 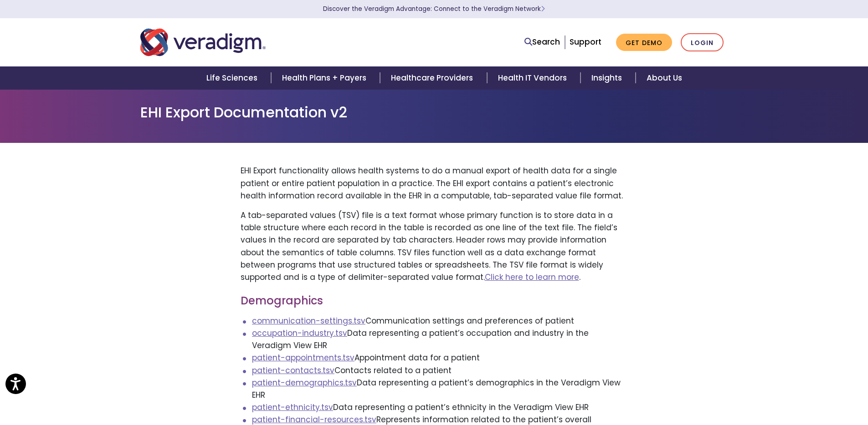 I want to click on h3: Demographics, so click(x=434, y=301).